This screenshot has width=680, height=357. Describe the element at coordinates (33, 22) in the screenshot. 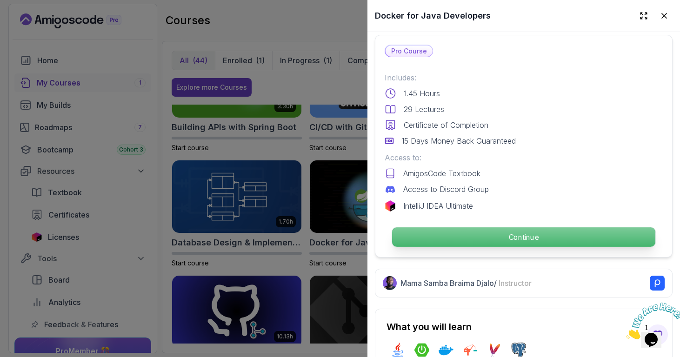

I see `img: Chat attention grabber` at that location.